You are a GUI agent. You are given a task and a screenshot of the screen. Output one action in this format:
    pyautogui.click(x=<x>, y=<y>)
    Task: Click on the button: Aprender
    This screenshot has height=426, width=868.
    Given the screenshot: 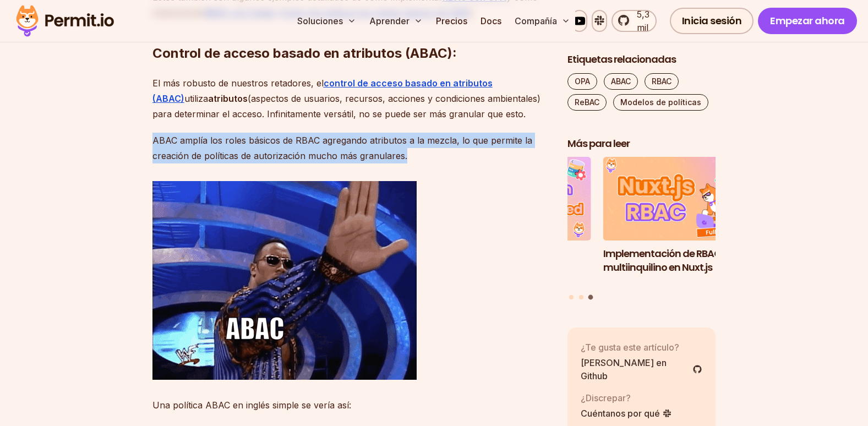 What is the action you would take?
    pyautogui.click(x=395, y=21)
    